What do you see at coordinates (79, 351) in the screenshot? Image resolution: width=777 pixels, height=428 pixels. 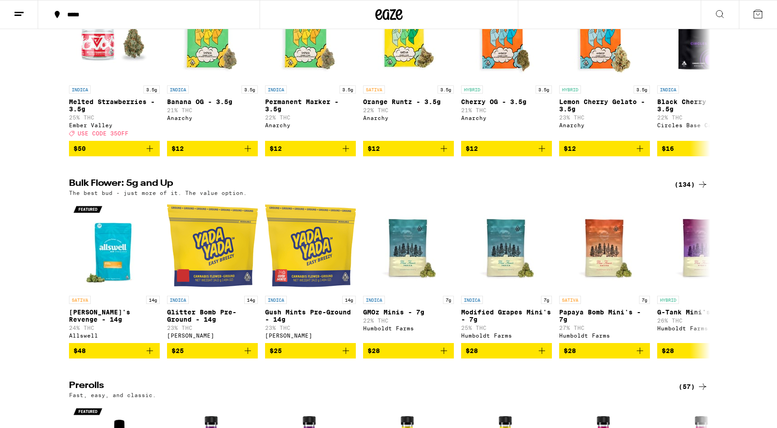 I see `span: $48` at bounding box center [79, 351].